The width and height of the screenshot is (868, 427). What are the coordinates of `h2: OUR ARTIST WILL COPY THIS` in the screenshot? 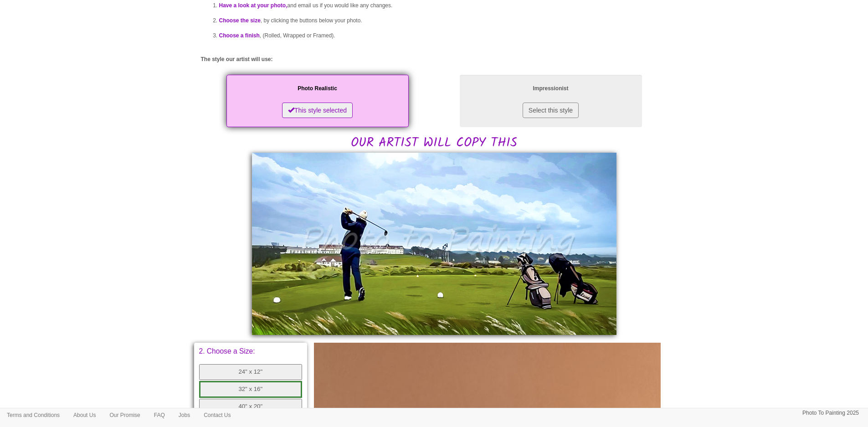 It's located at (434, 111).